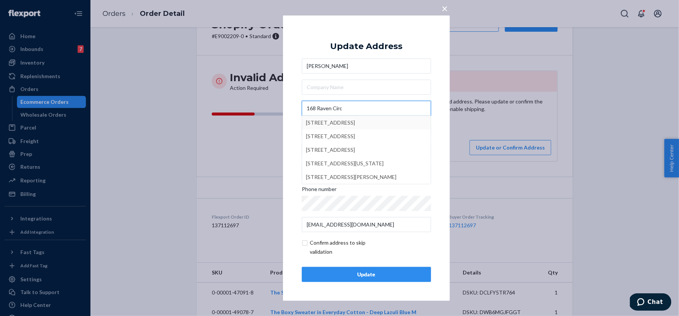 The width and height of the screenshot is (679, 316). Describe the element at coordinates (319, 190) in the screenshot. I see `span: Phone number` at that location.